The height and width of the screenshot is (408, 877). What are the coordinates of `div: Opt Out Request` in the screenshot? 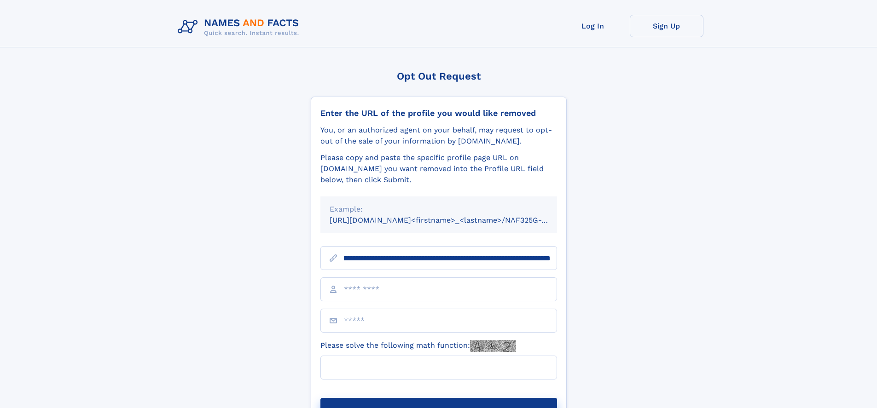 It's located at (439, 76).